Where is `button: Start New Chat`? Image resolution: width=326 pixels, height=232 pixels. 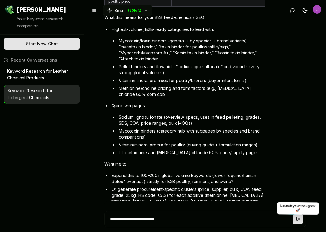 button: Start New Chat is located at coordinates (42, 44).